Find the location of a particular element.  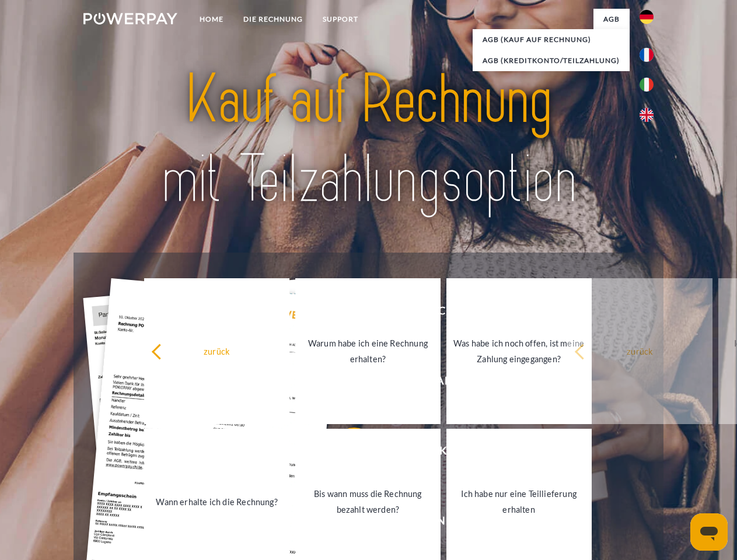

img: it is located at coordinates (646, 85).